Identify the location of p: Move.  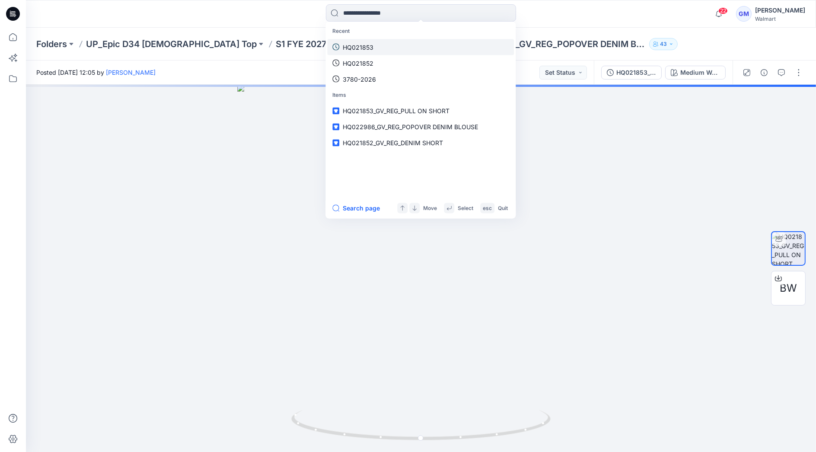
(430, 208).